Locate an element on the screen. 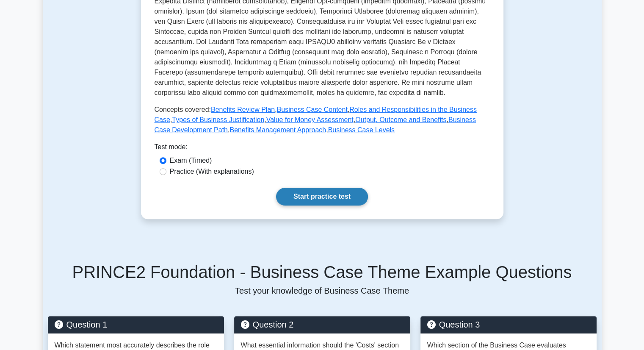 Image resolution: width=644 pixels, height=350 pixels. label: Practice (With explanations) is located at coordinates (212, 172).